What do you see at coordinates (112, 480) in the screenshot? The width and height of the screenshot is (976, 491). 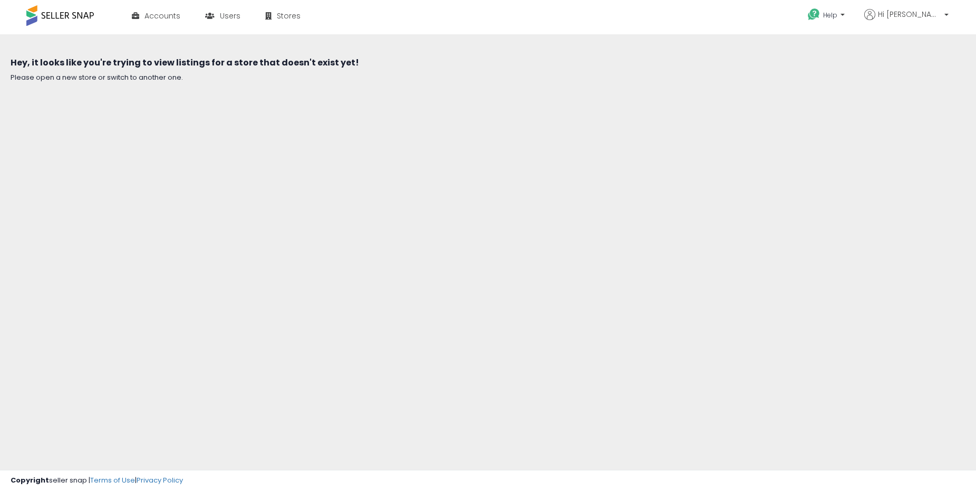 I see `a: Terms of Use` at bounding box center [112, 480].